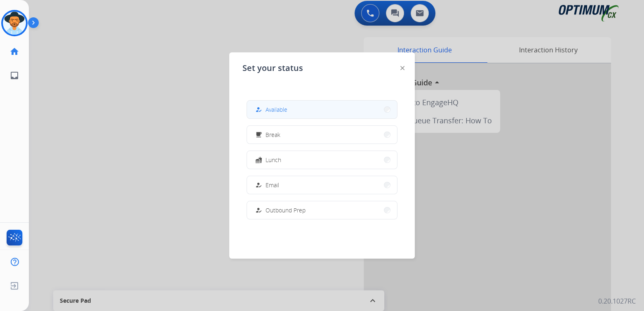 This screenshot has width=644, height=311. What do you see at coordinates (259, 159) in the screenshot?
I see `mat-icon: fastfood` at bounding box center [259, 159].